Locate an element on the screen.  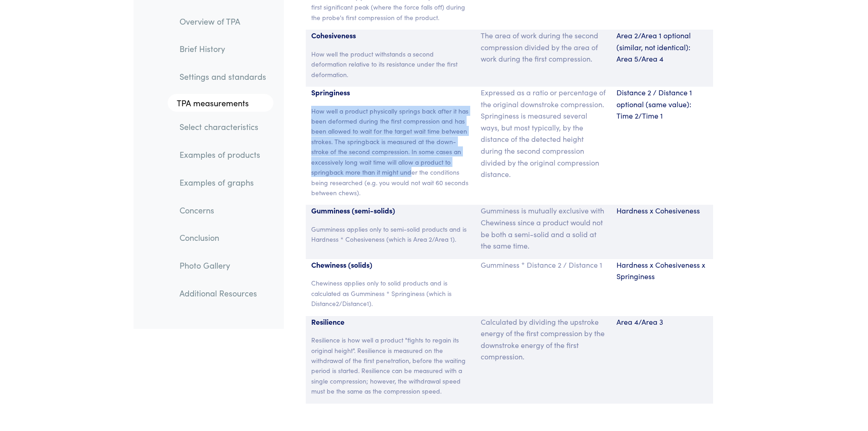
p: Gumminess applies only to semi-solid products and is Hardness * Cohesiveness (which is Area 2/Are... is located at coordinates (391, 234).